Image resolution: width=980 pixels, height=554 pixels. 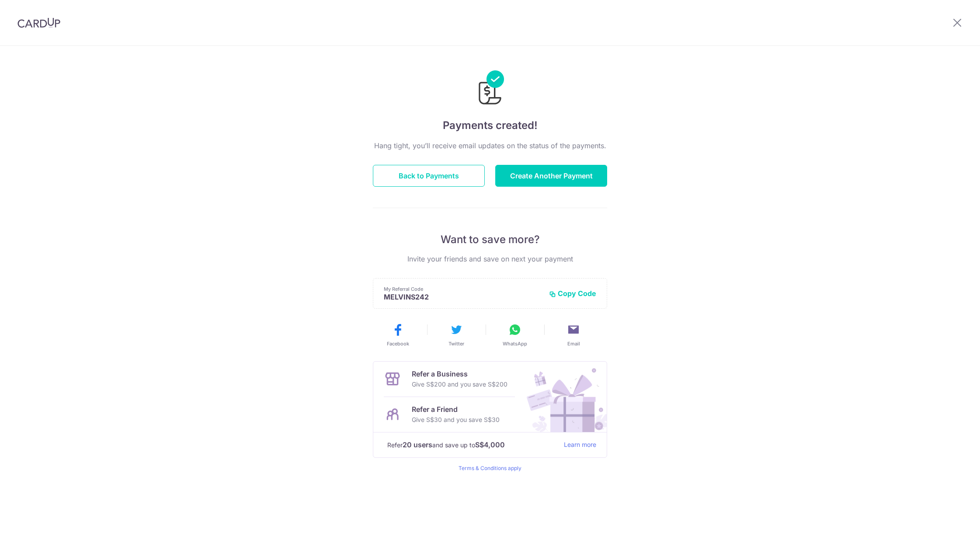 I want to click on p: Refer and save up to, so click(x=472, y=444).